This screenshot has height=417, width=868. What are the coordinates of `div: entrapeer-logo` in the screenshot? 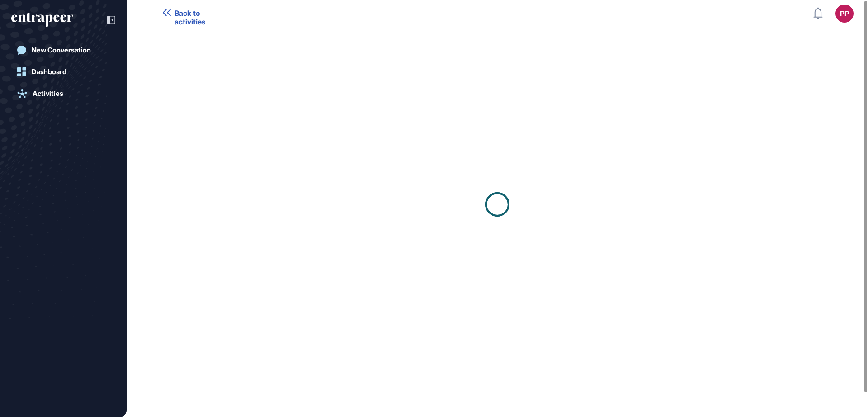 It's located at (42, 20).